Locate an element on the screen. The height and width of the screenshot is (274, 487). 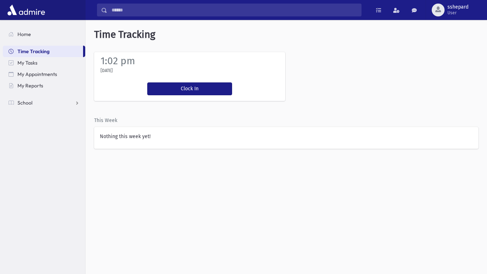
label: This Week is located at coordinates (106, 120).